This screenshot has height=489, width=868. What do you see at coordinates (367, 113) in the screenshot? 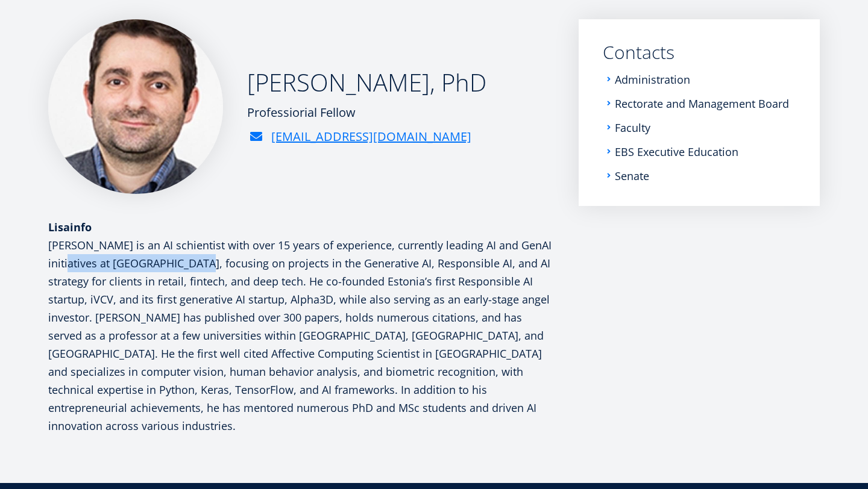
I see `div: Professiorial Fellow` at bounding box center [367, 113].